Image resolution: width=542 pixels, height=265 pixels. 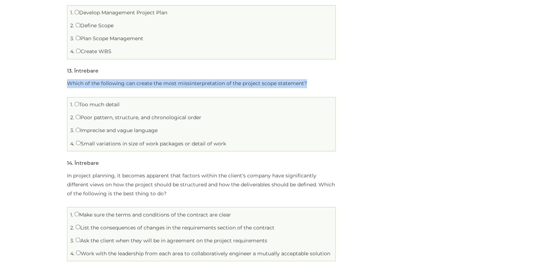 I want to click on input: Ask the client when they will be in agreement on the project requirements, so click(x=78, y=239).